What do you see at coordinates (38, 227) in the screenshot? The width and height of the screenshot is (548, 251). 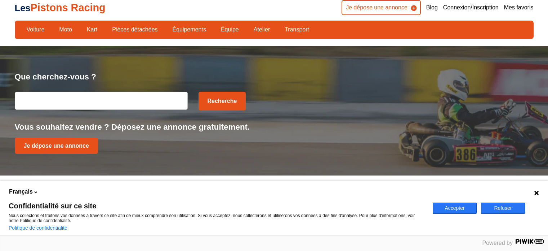 I see `a: Politique de confidentialité` at bounding box center [38, 227].